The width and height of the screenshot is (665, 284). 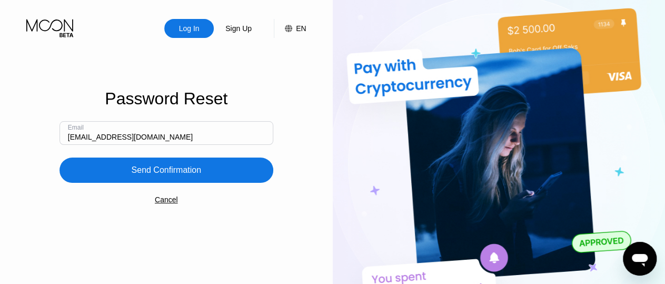 I want to click on div: Sign Up, so click(x=239, y=28).